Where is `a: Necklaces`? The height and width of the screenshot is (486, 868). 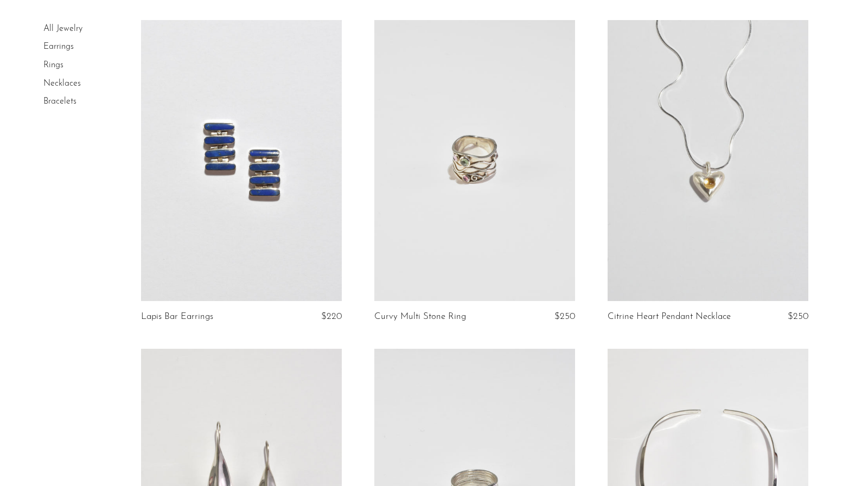 a: Necklaces is located at coordinates (62, 83).